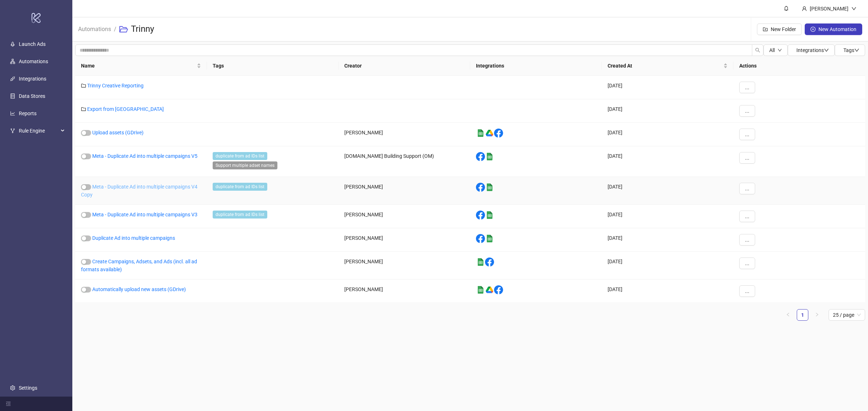  I want to click on span: New Folder, so click(783, 29).